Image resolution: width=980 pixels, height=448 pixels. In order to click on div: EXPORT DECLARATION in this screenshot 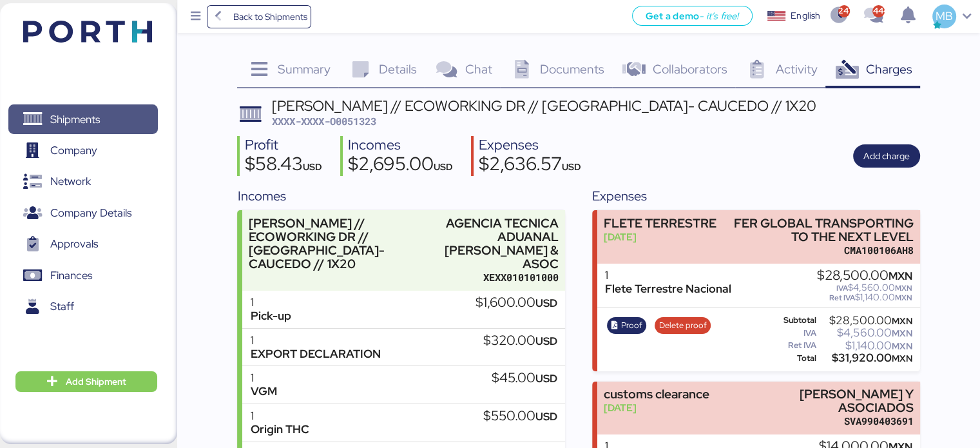, I will do `click(315, 354)`.